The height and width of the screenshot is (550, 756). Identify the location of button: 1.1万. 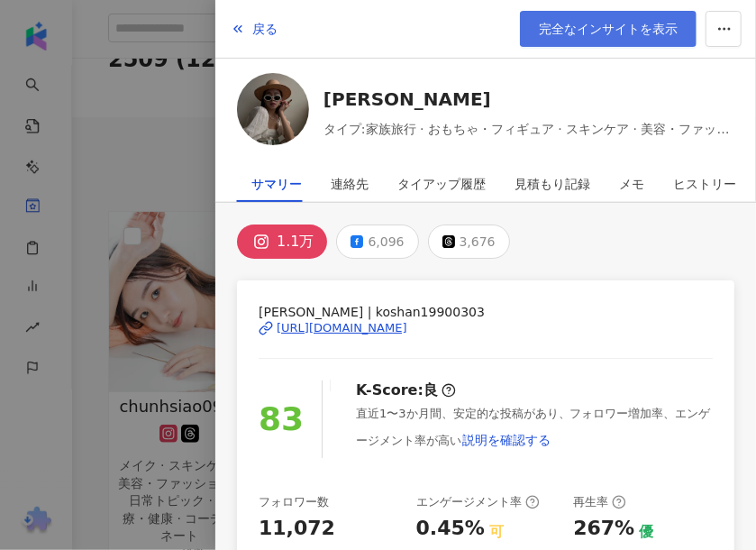
(282, 242).